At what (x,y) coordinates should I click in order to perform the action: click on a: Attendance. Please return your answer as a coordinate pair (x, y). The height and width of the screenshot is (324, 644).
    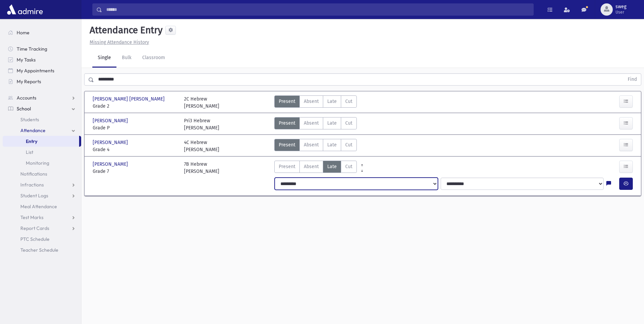
    Looking at the image, I should click on (42, 130).